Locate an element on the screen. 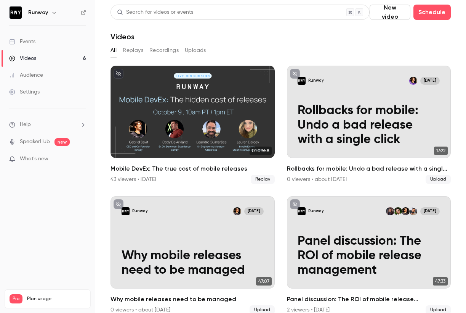  div: Search for videos or events is located at coordinates (155, 12).